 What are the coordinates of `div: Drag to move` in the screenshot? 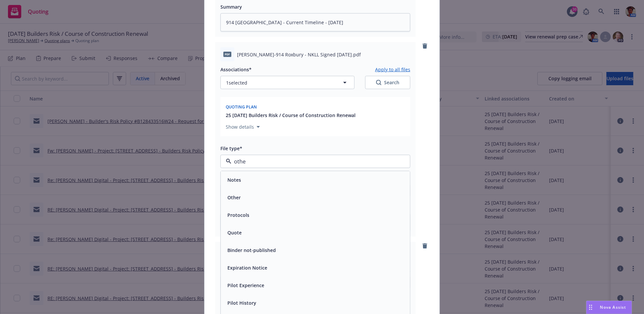 It's located at (590, 308).